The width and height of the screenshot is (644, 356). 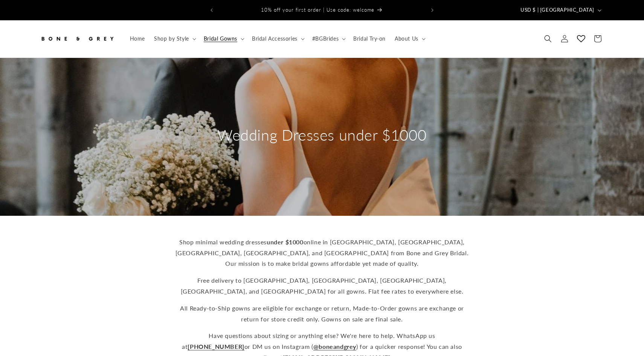 What do you see at coordinates (370, 39) in the screenshot?
I see `span: Bridal Try-on` at bounding box center [370, 39].